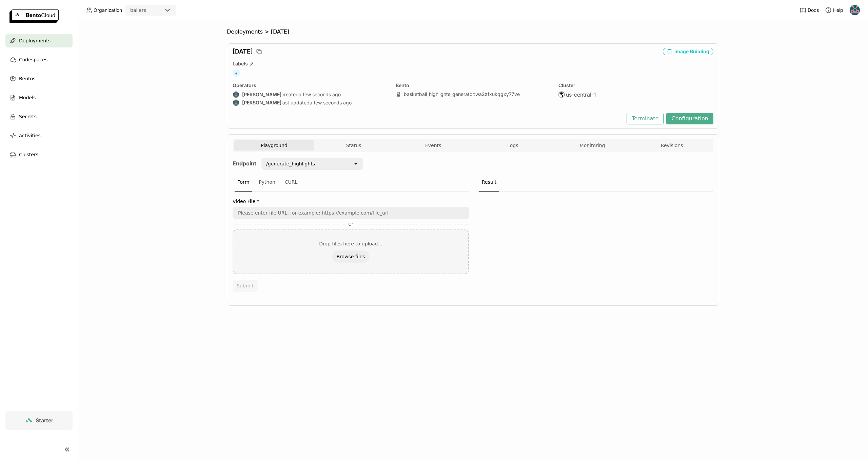 The width and height of the screenshot is (868, 461). Describe the element at coordinates (244, 32) in the screenshot. I see `div: Deployments` at that location.